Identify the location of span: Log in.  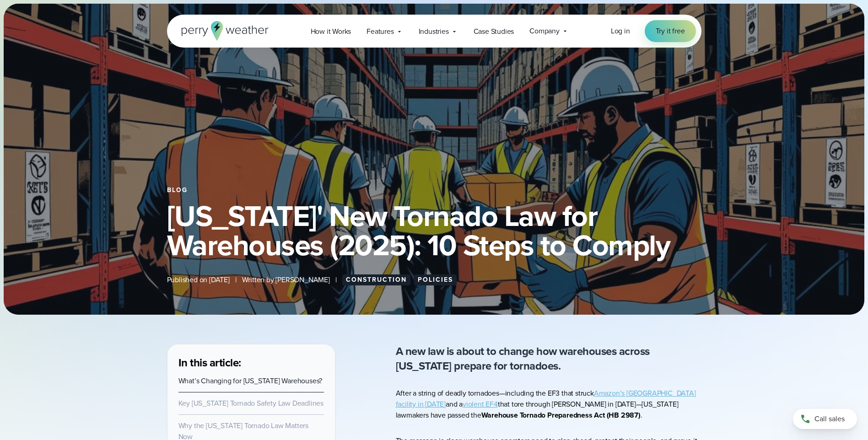
(621, 31).